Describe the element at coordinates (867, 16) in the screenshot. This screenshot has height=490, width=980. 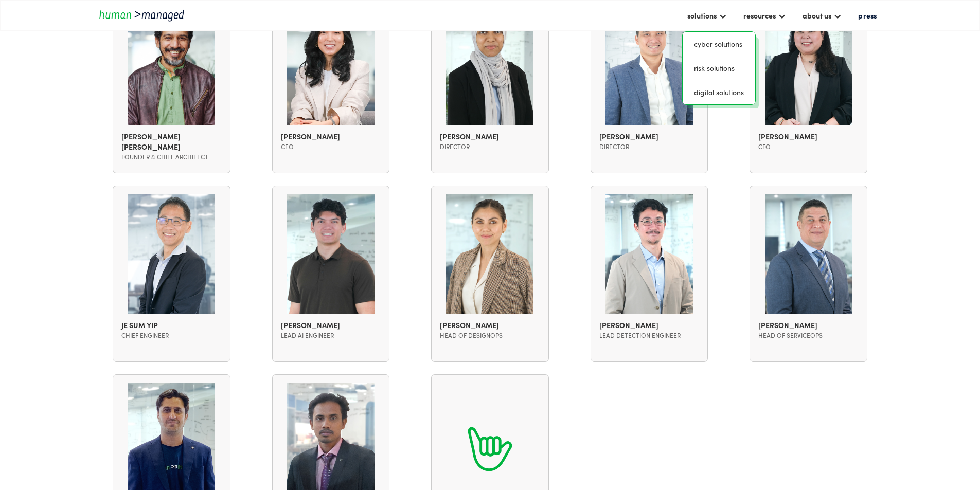
I see `a: press` at that location.